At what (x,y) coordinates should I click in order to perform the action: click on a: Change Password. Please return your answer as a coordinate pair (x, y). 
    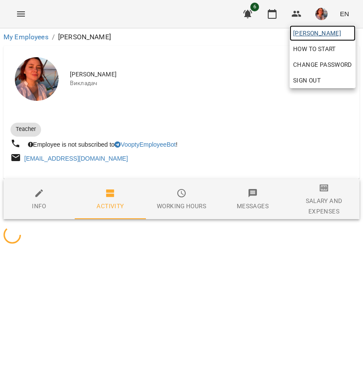
    Looking at the image, I should click on (322, 65).